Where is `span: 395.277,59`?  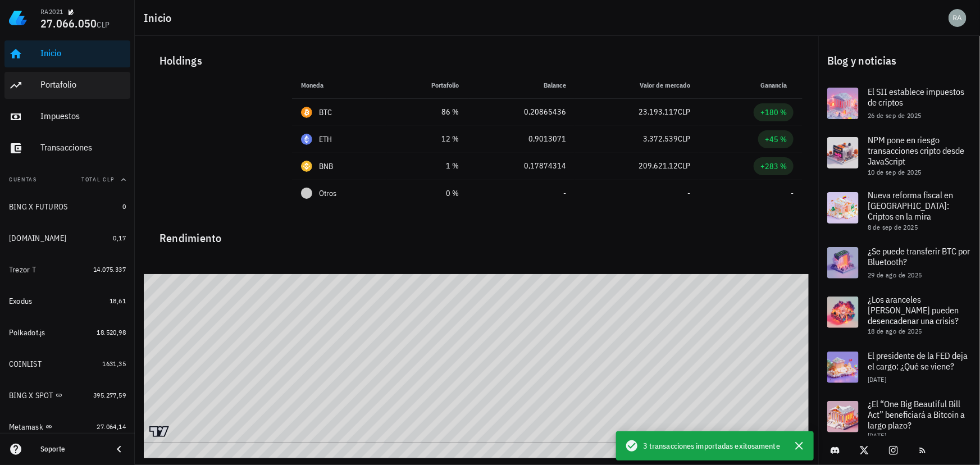 span: 395.277,59 is located at coordinates (110, 395).